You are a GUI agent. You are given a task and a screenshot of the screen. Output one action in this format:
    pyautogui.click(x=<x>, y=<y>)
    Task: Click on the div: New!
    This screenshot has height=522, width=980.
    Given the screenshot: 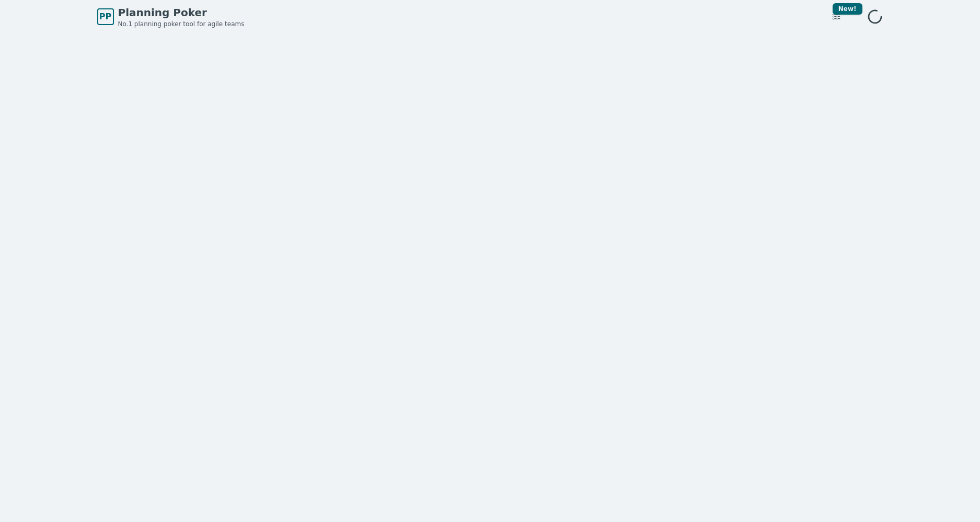 What is the action you would take?
    pyautogui.click(x=847, y=9)
    